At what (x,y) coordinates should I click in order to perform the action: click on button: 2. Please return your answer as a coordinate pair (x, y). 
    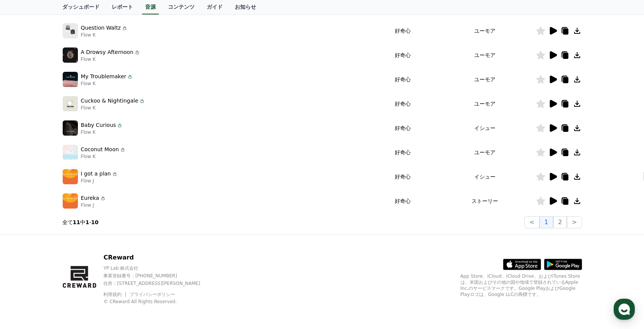
    Looking at the image, I should click on (560, 223).